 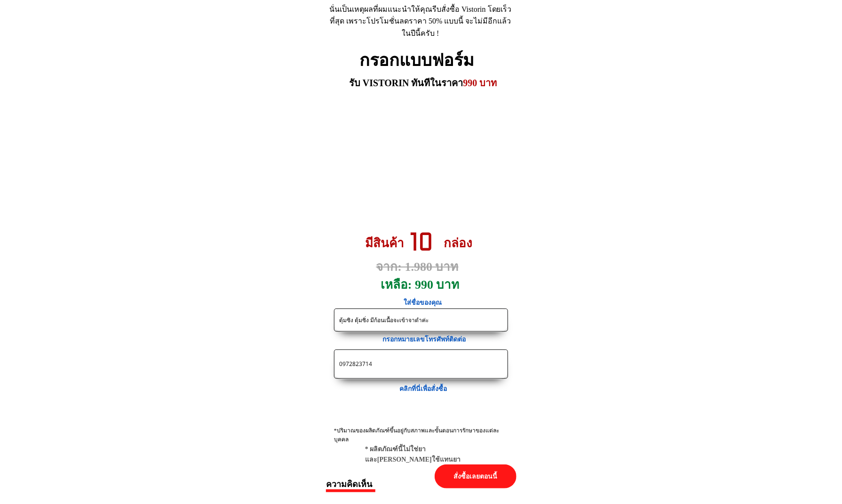 I want to click on h3: กรอกหมายเลขโทรศัพท์ติดต่อ, so click(x=429, y=339).